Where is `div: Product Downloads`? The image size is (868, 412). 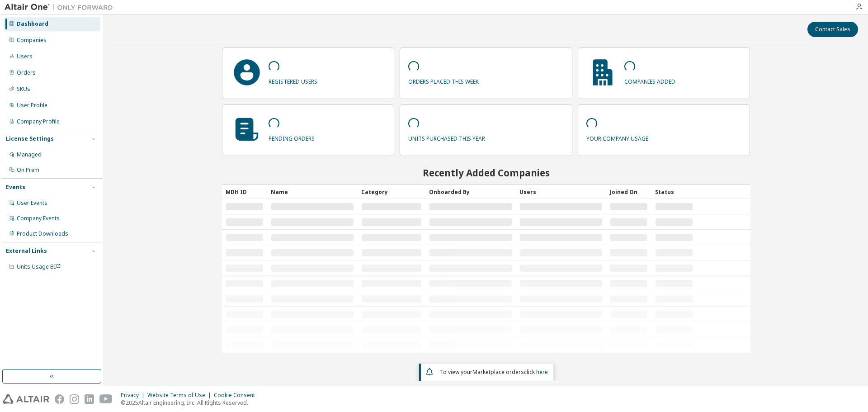
div: Product Downloads is located at coordinates (43, 234).